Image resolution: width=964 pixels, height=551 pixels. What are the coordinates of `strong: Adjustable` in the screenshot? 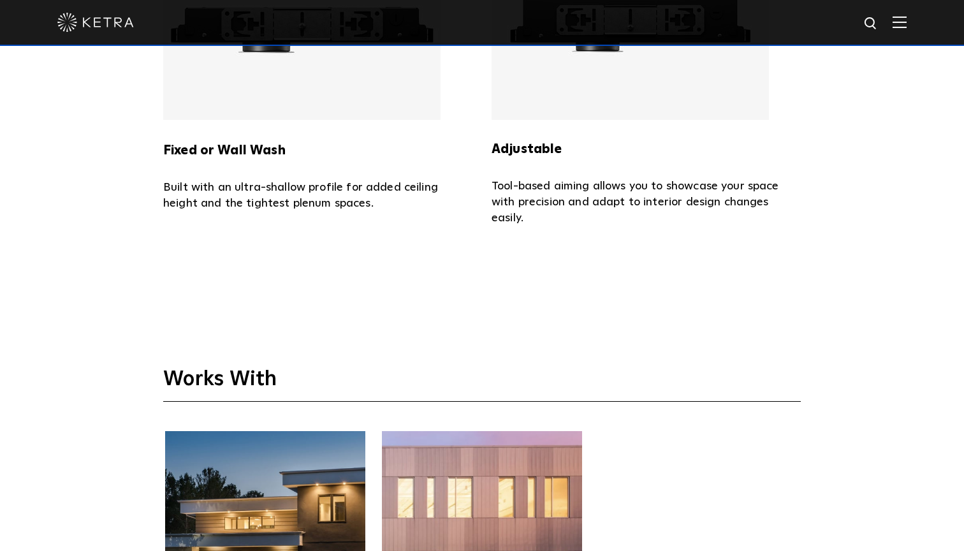 It's located at (526, 149).